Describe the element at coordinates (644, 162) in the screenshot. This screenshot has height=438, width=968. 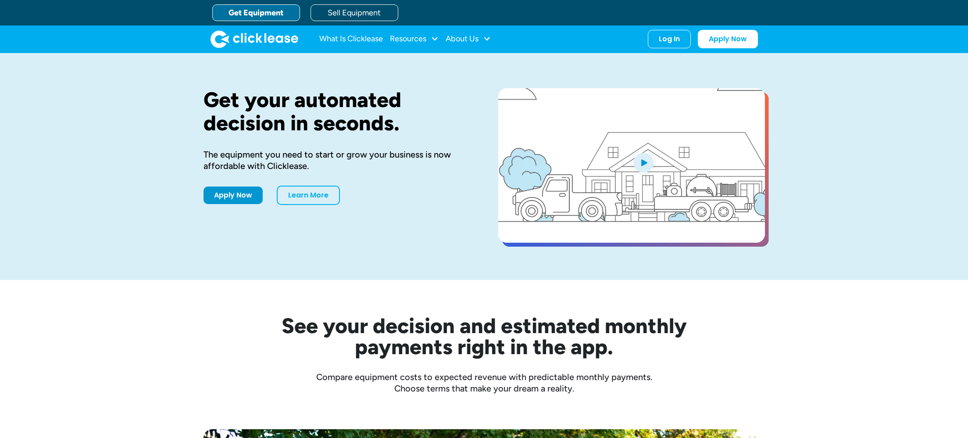
I see `img: Blue play button logo on a light blue circular background` at that location.